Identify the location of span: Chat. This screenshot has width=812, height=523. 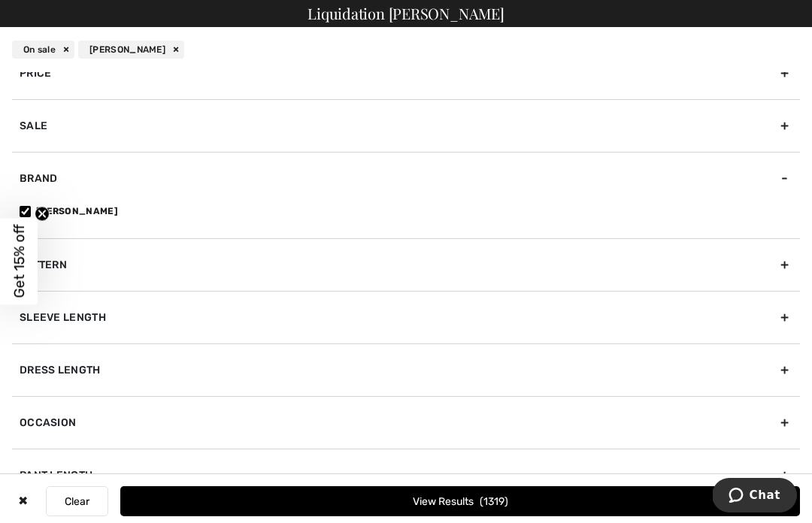
(52, 17).